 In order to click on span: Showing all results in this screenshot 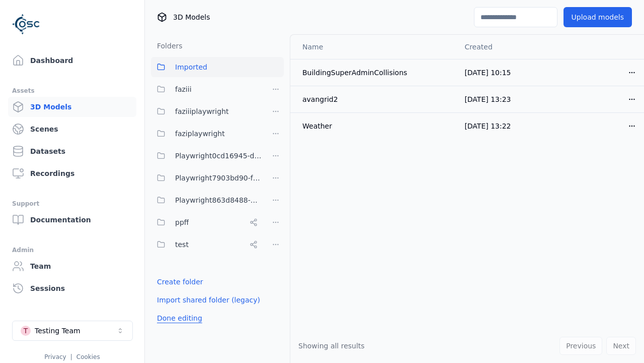, I will do `click(332, 346)`.